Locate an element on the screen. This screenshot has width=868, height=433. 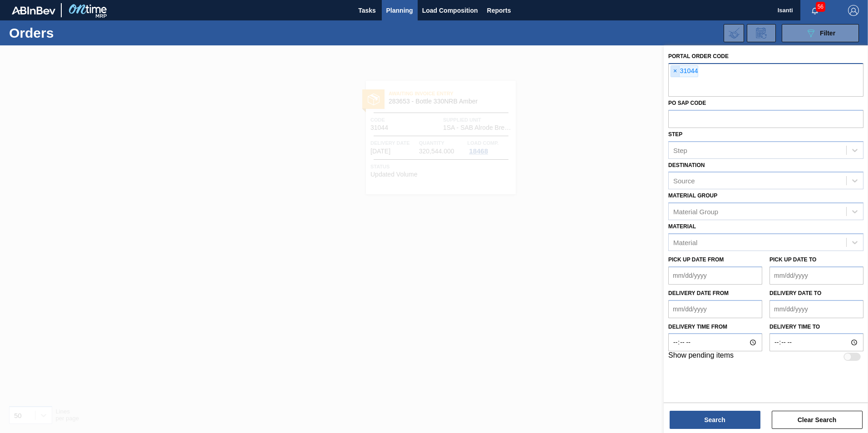
button: Notifications is located at coordinates (815, 10).